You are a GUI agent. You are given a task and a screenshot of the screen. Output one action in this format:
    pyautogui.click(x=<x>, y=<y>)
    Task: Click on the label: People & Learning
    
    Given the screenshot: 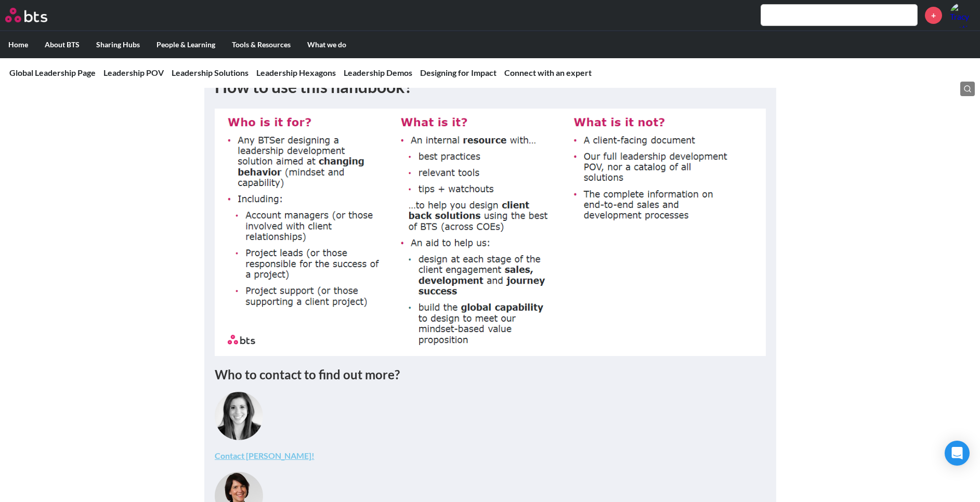 What is the action you would take?
    pyautogui.click(x=185, y=45)
    